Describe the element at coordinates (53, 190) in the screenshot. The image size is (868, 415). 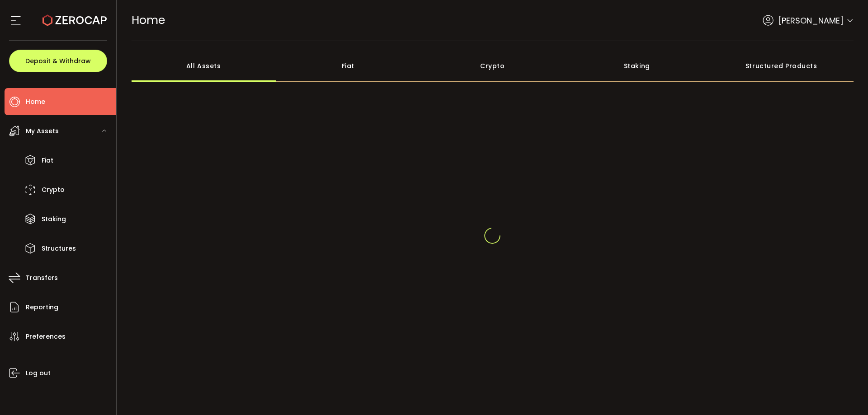
I see `span: Crypto` at that location.